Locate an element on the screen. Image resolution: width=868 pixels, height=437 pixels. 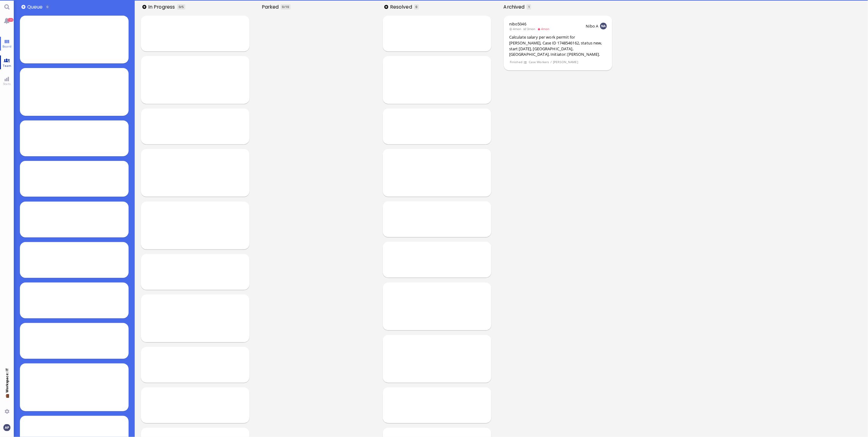
span: Resolved is located at coordinates (402, 7).